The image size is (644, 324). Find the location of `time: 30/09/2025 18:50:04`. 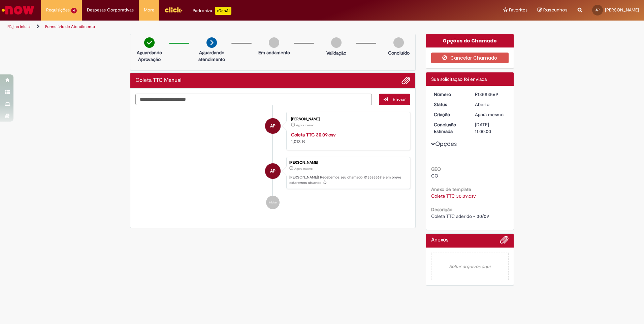

time: 30/09/2025 18:50:04 is located at coordinates (305, 125).